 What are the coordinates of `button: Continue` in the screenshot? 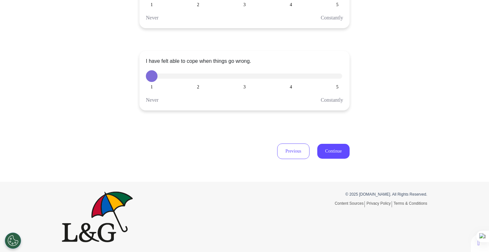 It's located at (333, 151).